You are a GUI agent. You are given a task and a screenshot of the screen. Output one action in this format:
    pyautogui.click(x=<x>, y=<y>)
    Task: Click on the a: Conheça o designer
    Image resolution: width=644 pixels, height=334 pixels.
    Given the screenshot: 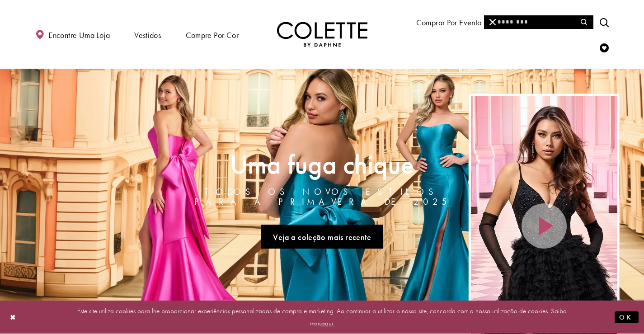 What is the action you would take?
    pyautogui.click(x=540, y=22)
    